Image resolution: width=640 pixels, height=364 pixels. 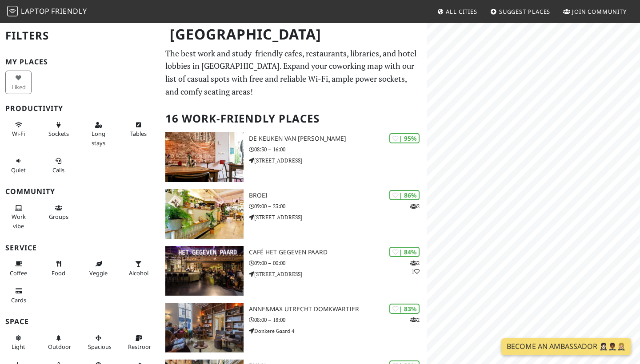 I want to click on p: Donkere Gaard 4, so click(x=338, y=331).